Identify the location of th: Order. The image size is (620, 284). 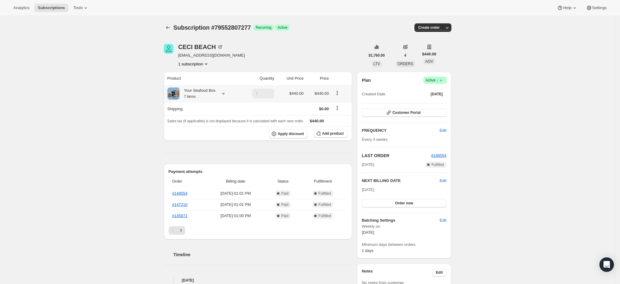
(187, 181).